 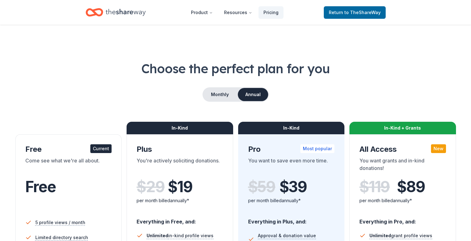 I want to click on div: You want grants and in-kind donations!, so click(x=403, y=165).